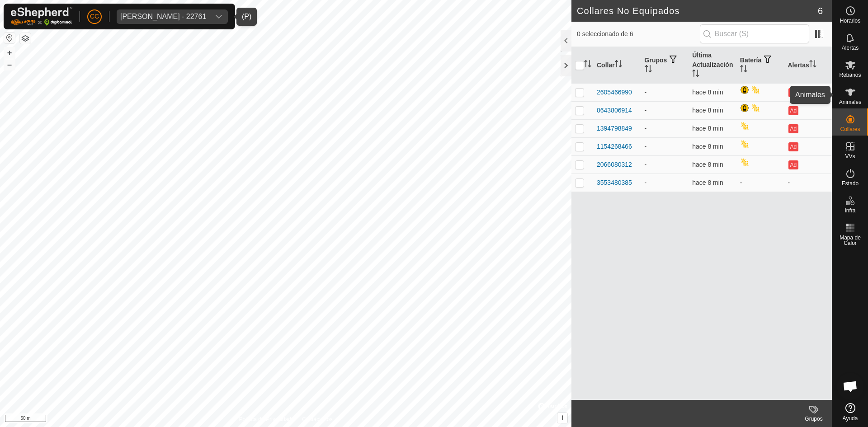 The image size is (868, 427). Describe the element at coordinates (814, 419) in the screenshot. I see `div: Grupos` at that location.